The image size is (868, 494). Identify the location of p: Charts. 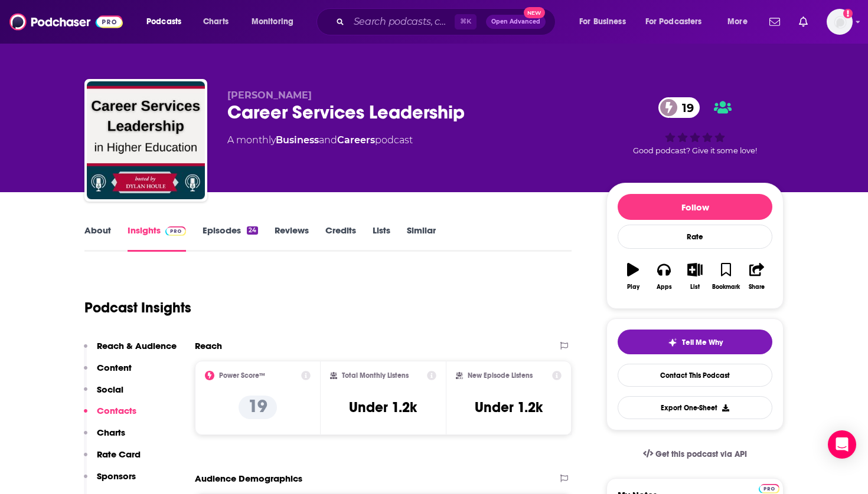
(111, 433).